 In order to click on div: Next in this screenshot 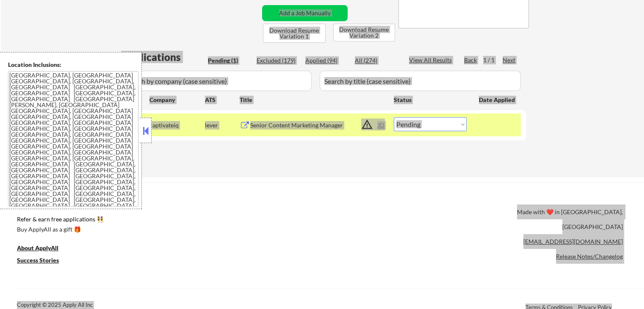, I will do `click(509, 60)`.